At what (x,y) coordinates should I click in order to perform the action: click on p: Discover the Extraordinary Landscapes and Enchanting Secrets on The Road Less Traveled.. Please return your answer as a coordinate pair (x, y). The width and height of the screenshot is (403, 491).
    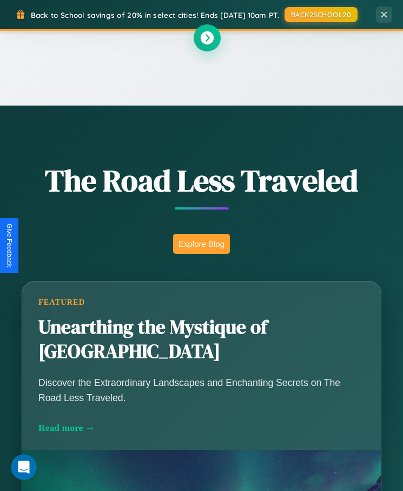
    Looking at the image, I should click on (201, 390).